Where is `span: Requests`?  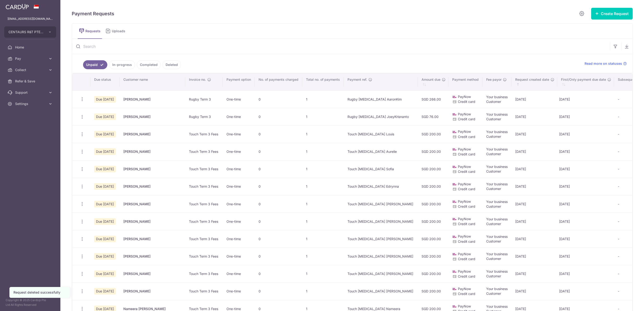 span: Requests is located at coordinates (94, 31).